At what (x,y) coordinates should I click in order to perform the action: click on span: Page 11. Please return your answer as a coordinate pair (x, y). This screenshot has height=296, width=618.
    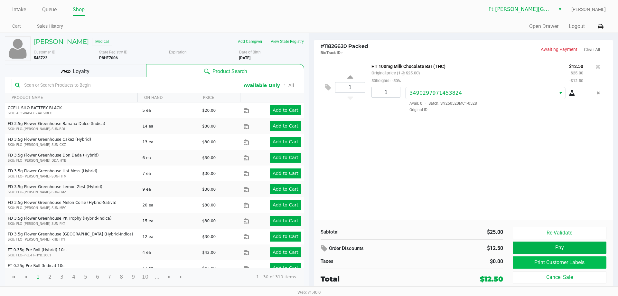
    Looking at the image, I should click on (157, 277).